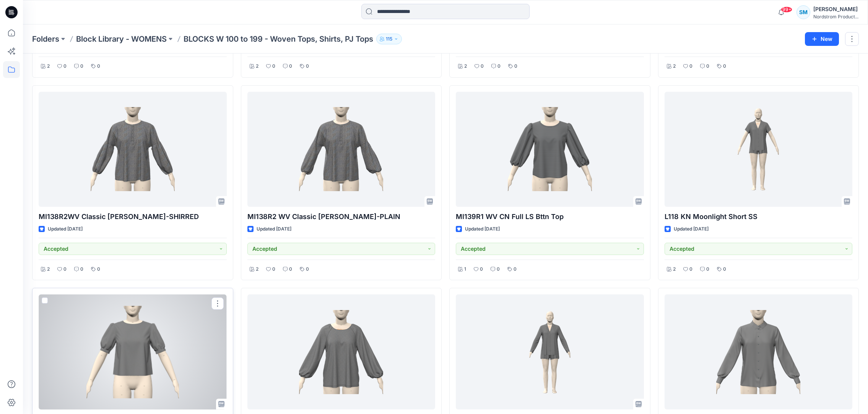  Describe the element at coordinates (389, 39) in the screenshot. I see `p: 115` at that location.